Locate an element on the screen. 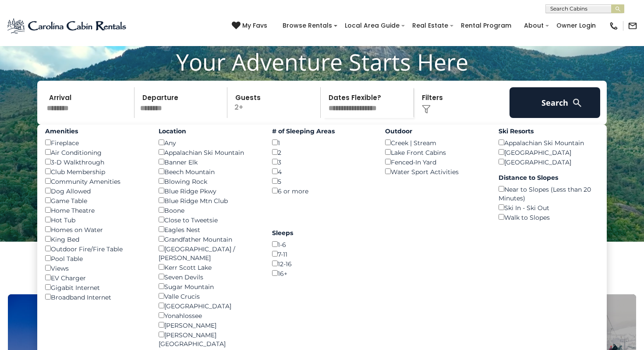 The image size is (644, 350). label: Sleeps is located at coordinates (322, 233).